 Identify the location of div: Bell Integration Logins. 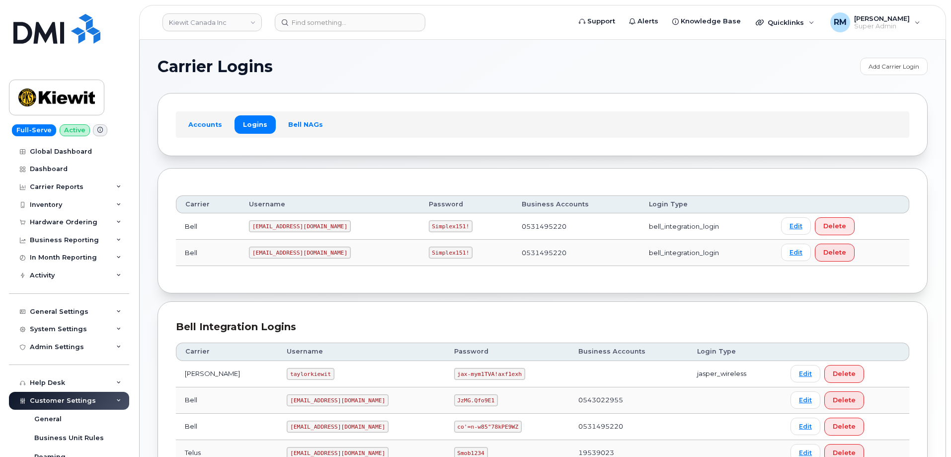
(543, 327).